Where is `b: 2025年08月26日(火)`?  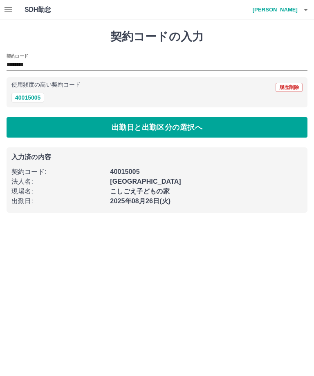
b: 2025年08月26日(火) is located at coordinates (140, 201).